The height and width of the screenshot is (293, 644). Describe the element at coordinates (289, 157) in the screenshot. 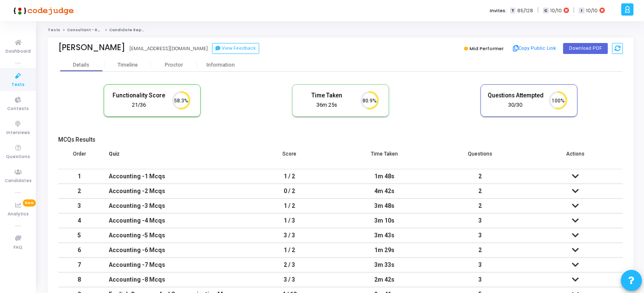

I see `th: Score` at that location.